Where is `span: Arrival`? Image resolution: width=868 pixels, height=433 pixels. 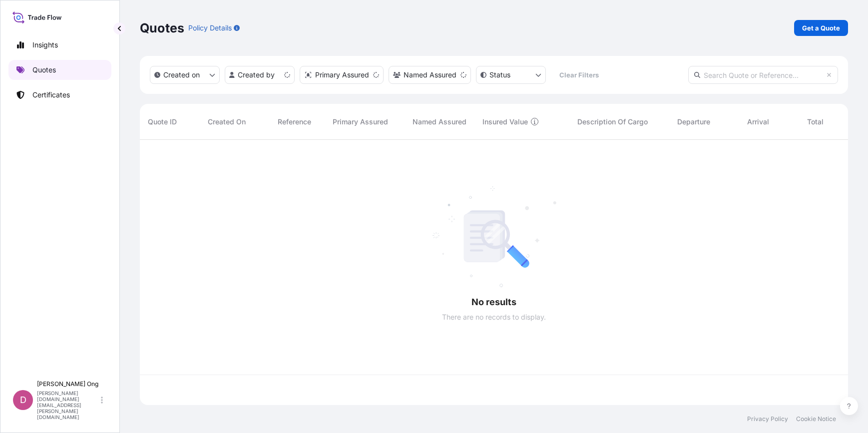 span: Arrival is located at coordinates (758, 122).